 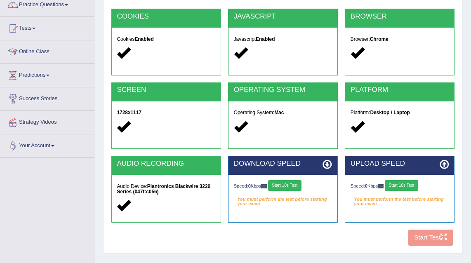 What do you see at coordinates (400, 90) in the screenshot?
I see `h2: PLATFORM` at bounding box center [400, 90].